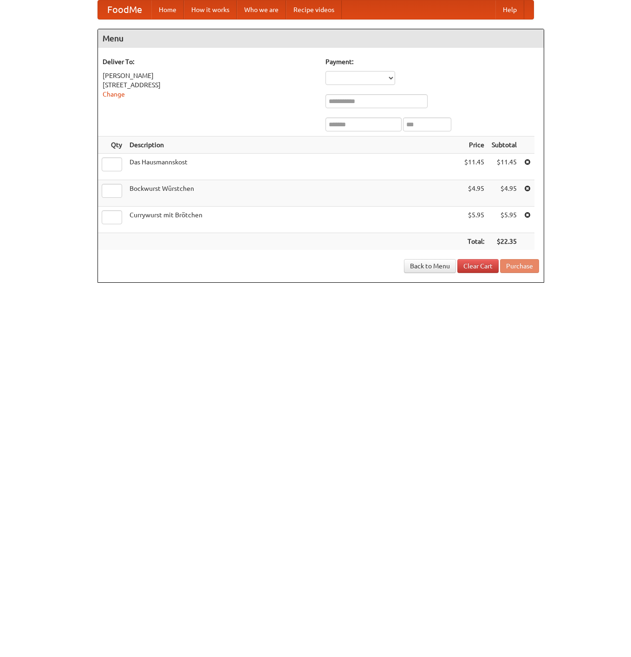 Image resolution: width=631 pixels, height=657 pixels. Describe the element at coordinates (504, 241) in the screenshot. I see `th: $22.35` at that location.